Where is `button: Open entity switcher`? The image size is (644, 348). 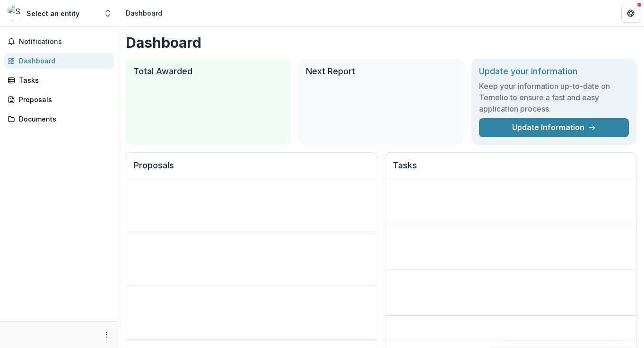
button: Open entity switcher is located at coordinates (108, 13).